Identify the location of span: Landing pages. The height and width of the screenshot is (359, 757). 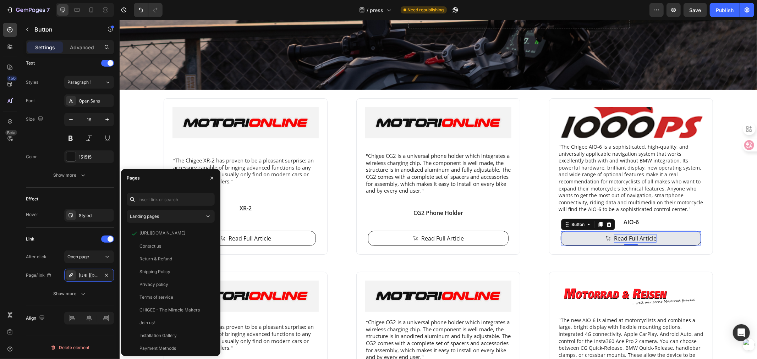
(145, 216).